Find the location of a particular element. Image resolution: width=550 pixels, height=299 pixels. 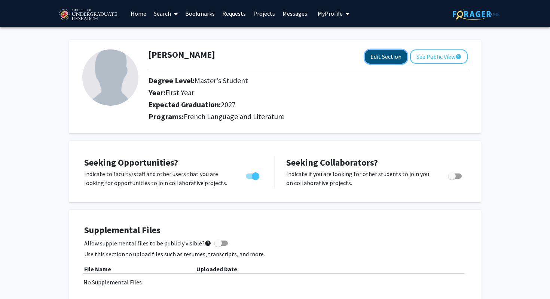

img: Profile Picture is located at coordinates (110, 78).